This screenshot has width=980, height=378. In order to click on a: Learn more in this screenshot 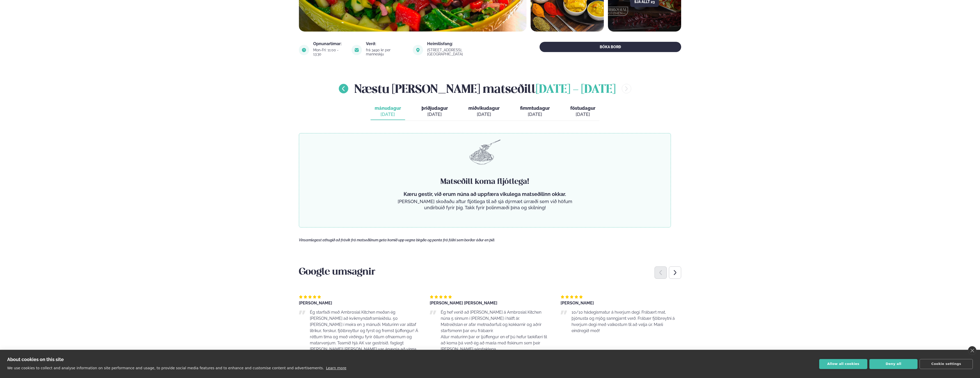, I will do `click(336, 367)`.